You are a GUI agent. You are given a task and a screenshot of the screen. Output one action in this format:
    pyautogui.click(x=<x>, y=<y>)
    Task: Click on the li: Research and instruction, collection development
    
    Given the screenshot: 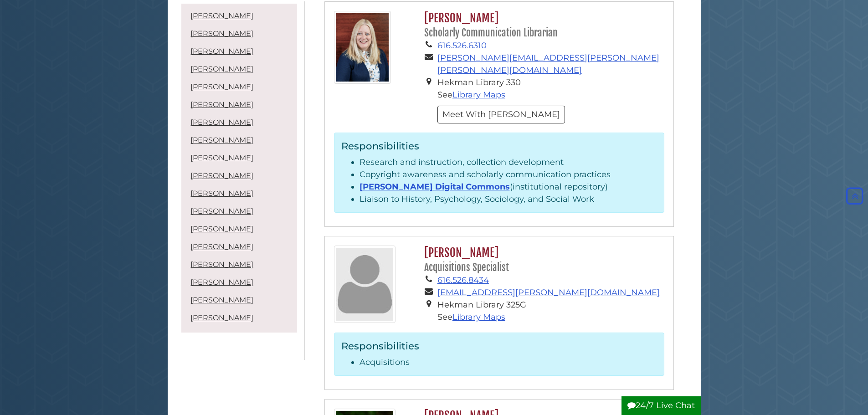 What is the action you would take?
    pyautogui.click(x=508, y=162)
    